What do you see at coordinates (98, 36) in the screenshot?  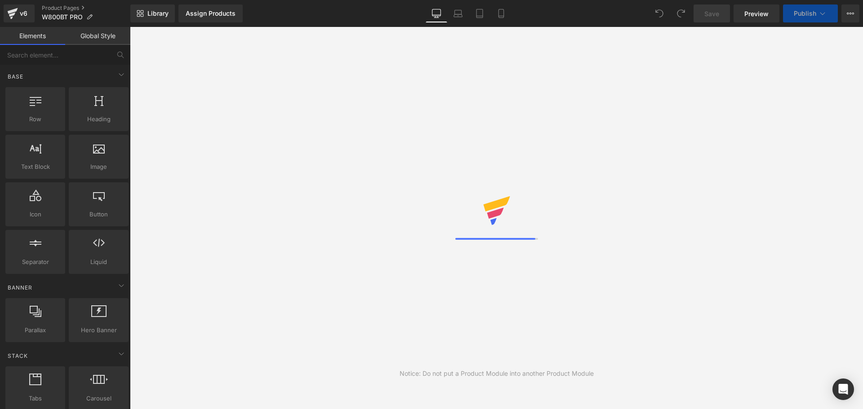 I see `a: Global Style` at bounding box center [98, 36].